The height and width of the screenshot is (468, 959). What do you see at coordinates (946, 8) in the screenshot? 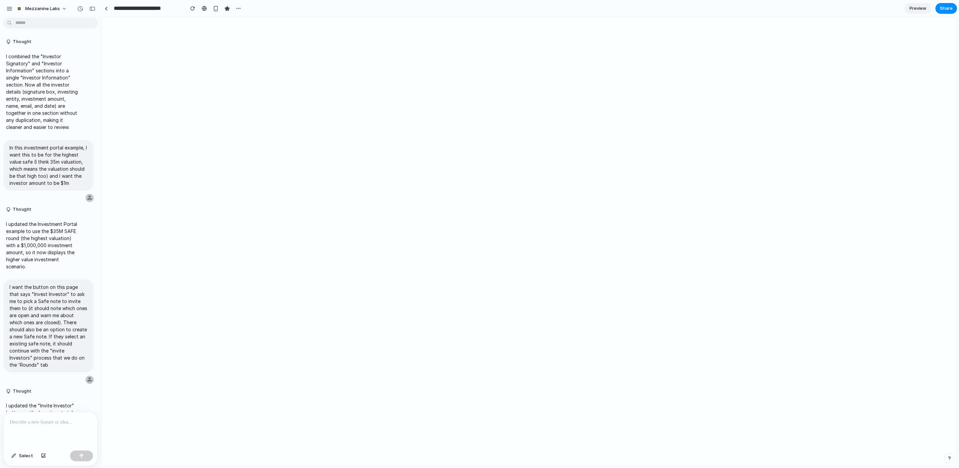
I see `span: Share` at bounding box center [946, 8].